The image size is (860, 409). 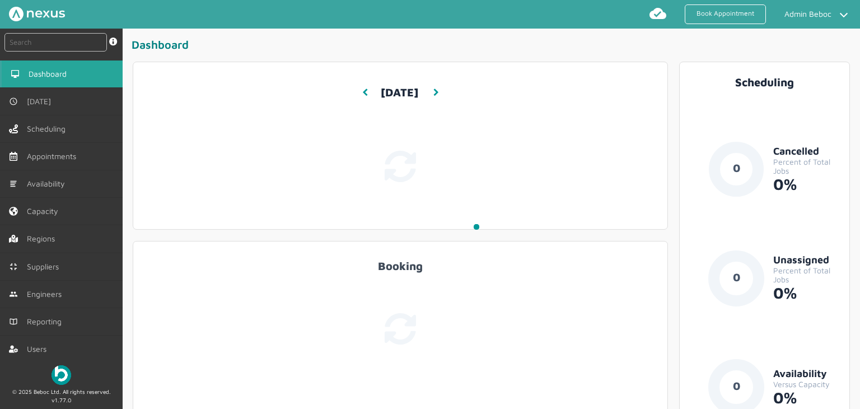 What do you see at coordinates (15, 74) in the screenshot?
I see `img: md-desktop.svg` at bounding box center [15, 74].